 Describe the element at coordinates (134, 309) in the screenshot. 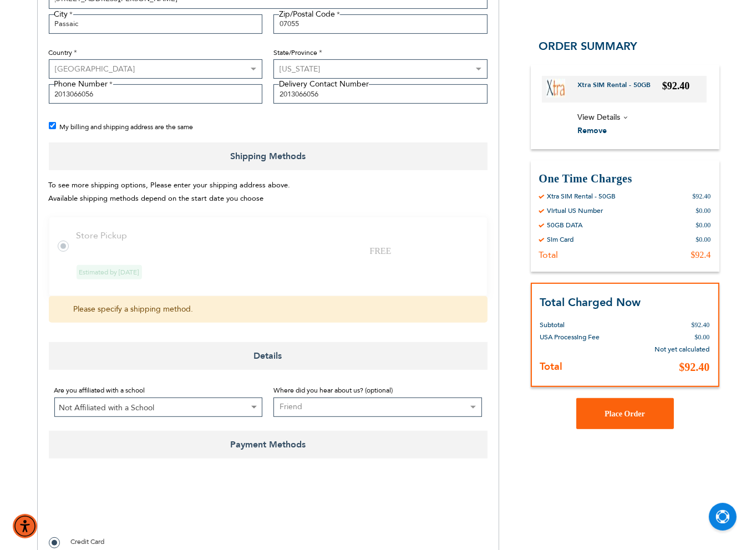

I see `span: Please specify a shipping method.` at that location.